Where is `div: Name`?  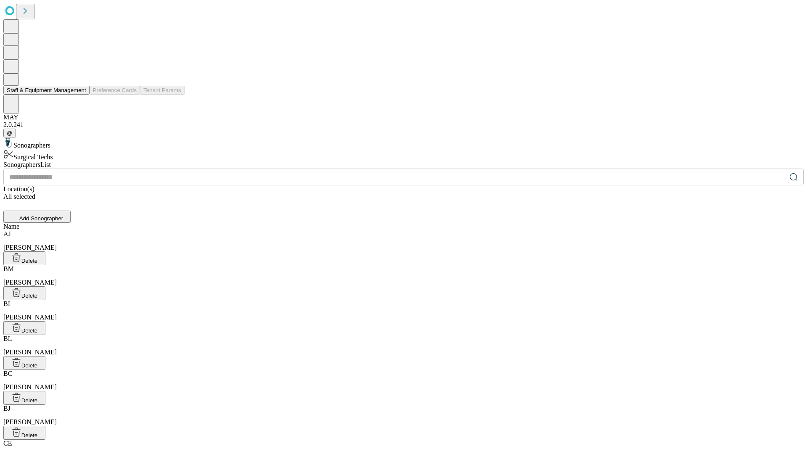
div: Name is located at coordinates (404, 227).